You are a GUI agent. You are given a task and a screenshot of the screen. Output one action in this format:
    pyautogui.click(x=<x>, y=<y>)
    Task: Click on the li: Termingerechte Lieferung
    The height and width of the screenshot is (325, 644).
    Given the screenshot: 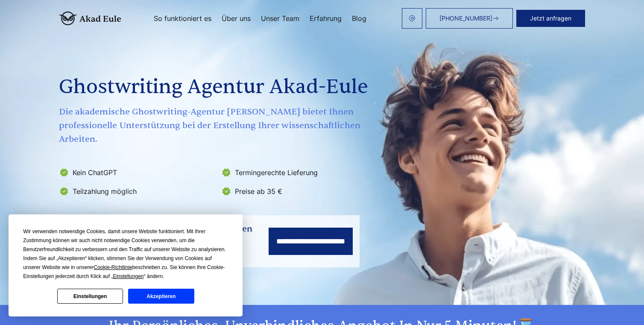 What is the action you would take?
    pyautogui.click(x=300, y=173)
    